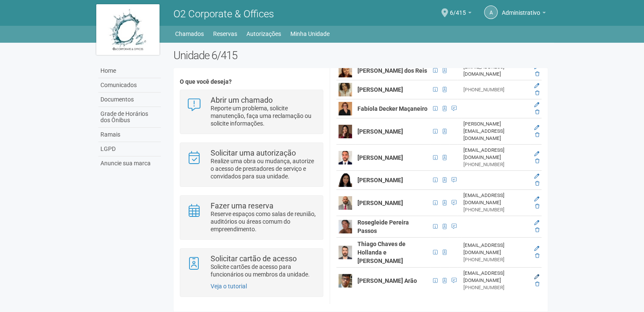 This screenshot has width=644, height=312. What do you see at coordinates (242, 205) in the screenshot?
I see `strong: Fazer uma reserva` at bounding box center [242, 205].